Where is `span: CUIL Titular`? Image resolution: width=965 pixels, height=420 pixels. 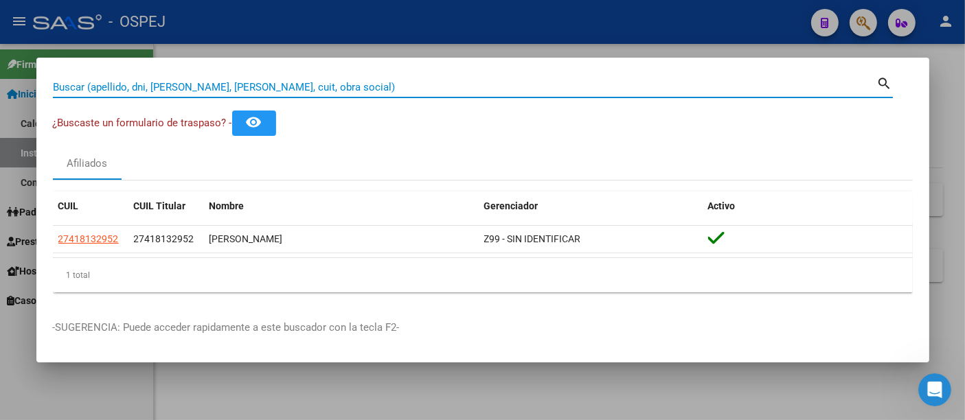 span: CUIL Titular is located at coordinates (160, 206).